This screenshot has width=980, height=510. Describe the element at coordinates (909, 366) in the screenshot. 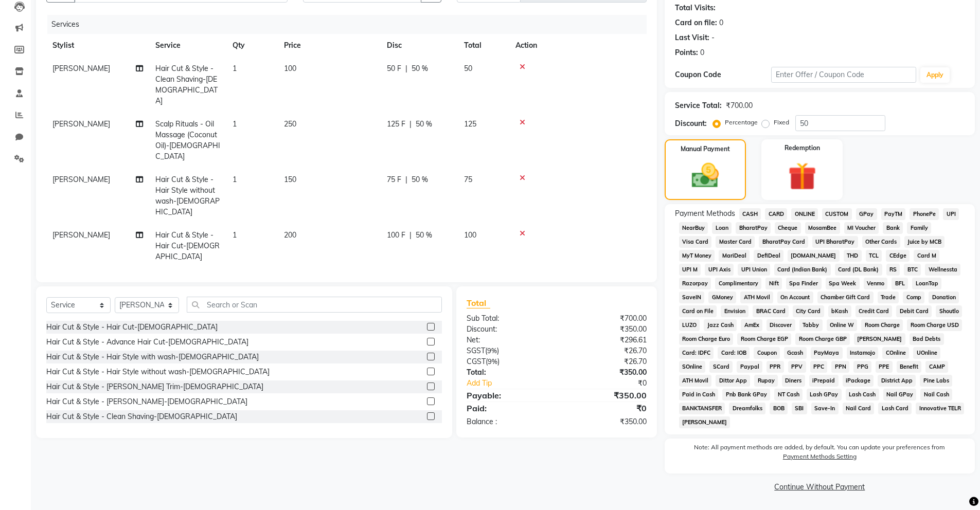

I see `span: Benefit` at that location.